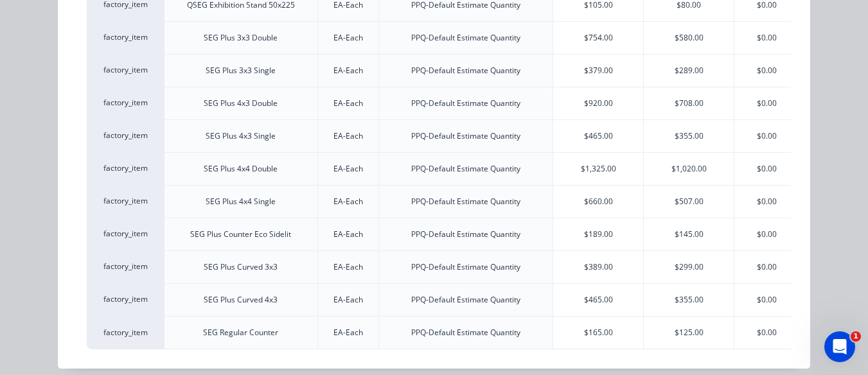  I want to click on div: SEG Plus 4x3 Single, so click(241, 136).